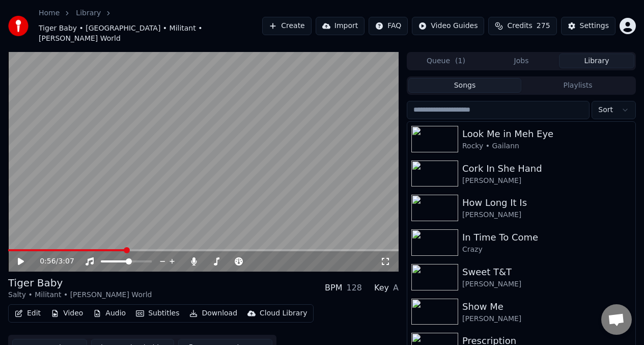 This screenshot has width=644, height=345. What do you see at coordinates (382, 288) in the screenshot?
I see `div: Key` at bounding box center [382, 288].